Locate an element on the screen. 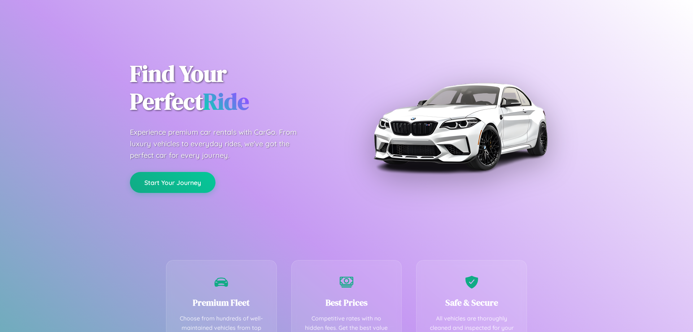  h1: Find Your Perfect is located at coordinates (233, 88).